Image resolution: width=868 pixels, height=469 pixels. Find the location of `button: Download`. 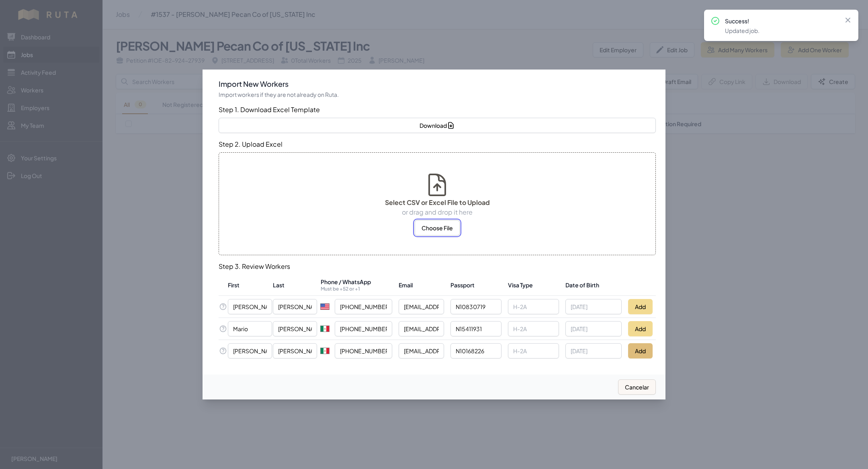

button: Download is located at coordinates (437, 125).